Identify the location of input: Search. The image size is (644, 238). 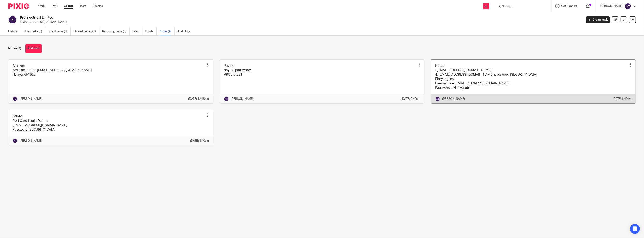
(520, 7).